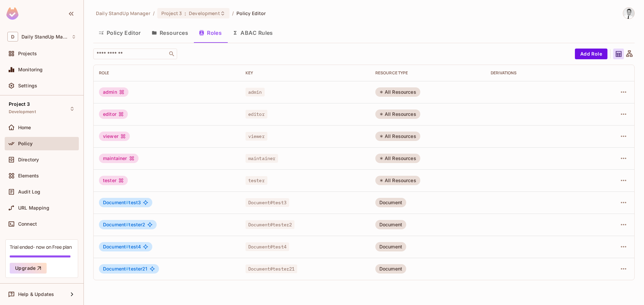  Describe the element at coordinates (210, 33) in the screenshot. I see `button: Roles` at that location.